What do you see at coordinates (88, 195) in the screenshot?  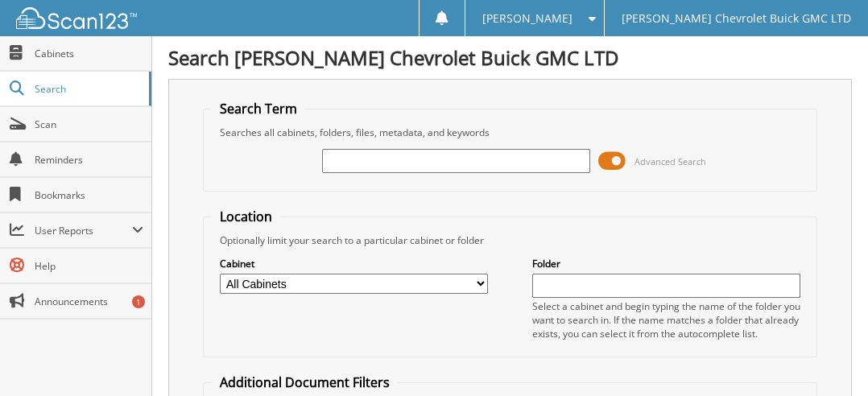 I see `span: Bookmarks` at bounding box center [88, 195].